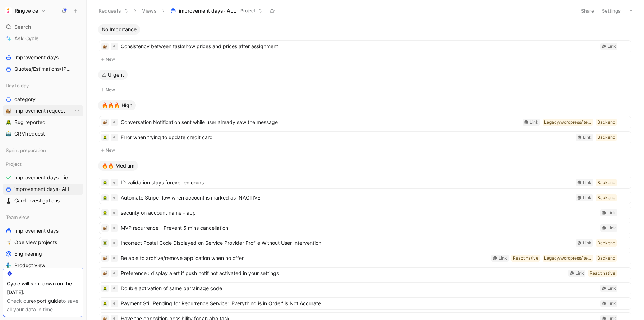 Image resolution: width=644 pixels, height=320 pixels. What do you see at coordinates (40, 111) in the screenshot?
I see `span: Improvement request` at bounding box center [40, 111].